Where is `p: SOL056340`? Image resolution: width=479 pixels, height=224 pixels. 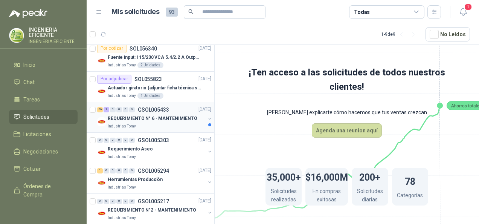
p: SOL056340 is located at coordinates (143, 49).